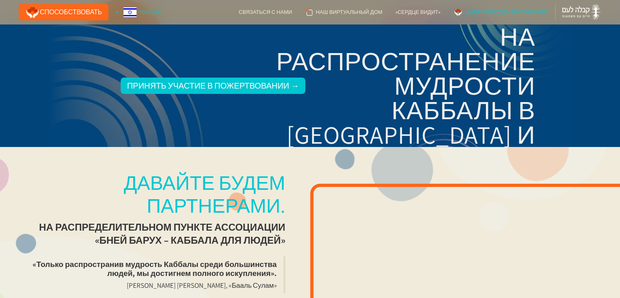 The width and height of the screenshot is (620, 298). What do you see at coordinates (154, 268) in the screenshot?
I see `font: «Только распространив мудрость Каббалы среди большинства людей, мы достигнем полного искупления».` at bounding box center [154, 268].